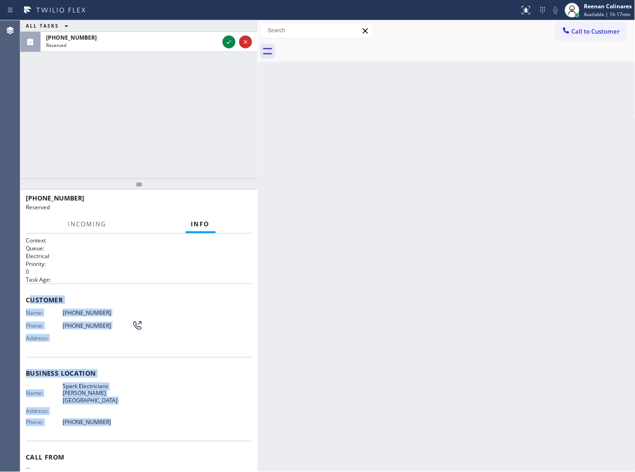  Describe the element at coordinates (591, 31) in the screenshot. I see `button: Call to Customer` at that location.